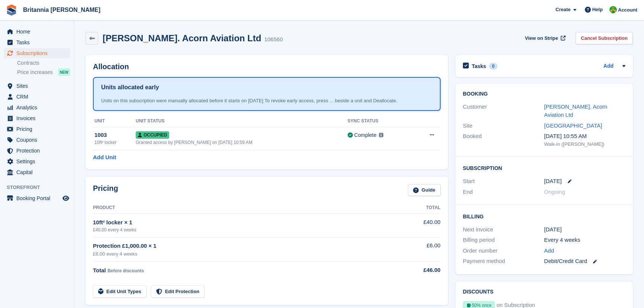  What do you see at coordinates (126, 271) in the screenshot?
I see `span: Before discounts` at bounding box center [126, 271].